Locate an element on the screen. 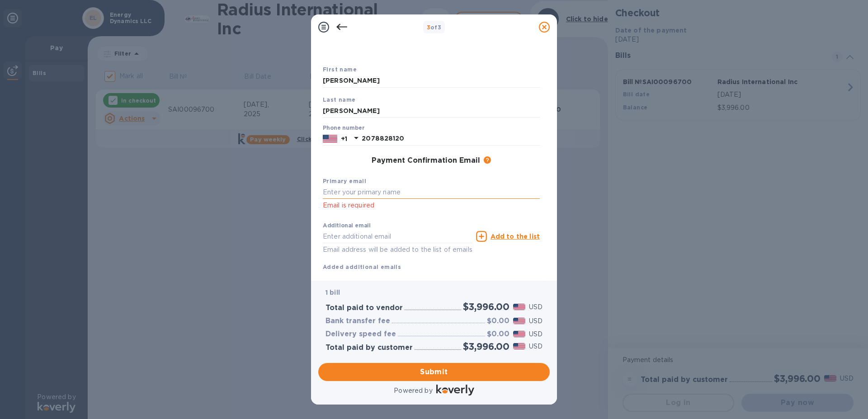  b: Added additional emails is located at coordinates (362, 267).